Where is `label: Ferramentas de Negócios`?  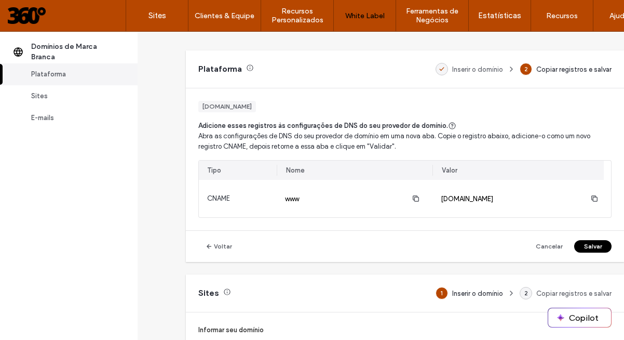
label: Ferramentas de Negócios is located at coordinates (432, 16).